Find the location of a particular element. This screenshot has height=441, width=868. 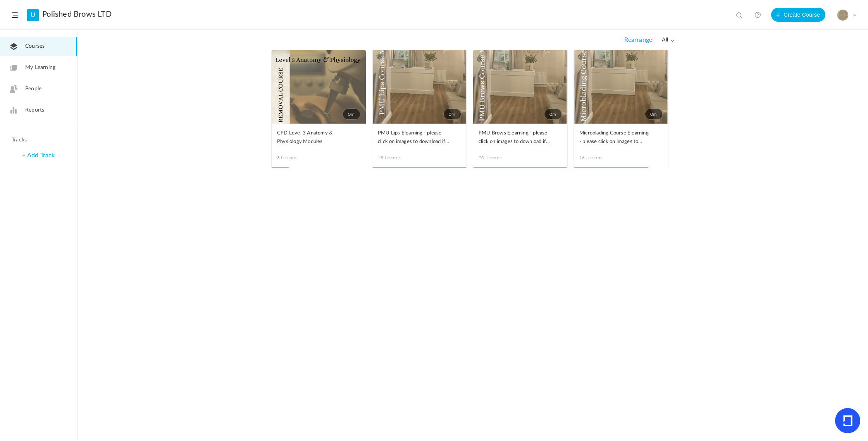

span: 20 Lessons is located at coordinates (499, 158).